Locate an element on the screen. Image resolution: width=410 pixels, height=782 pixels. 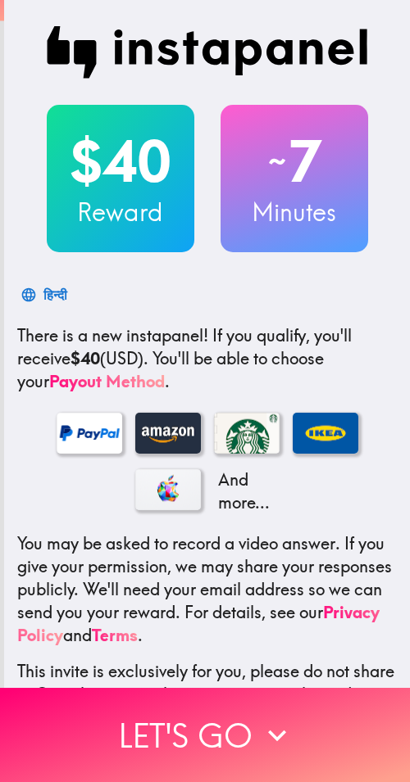
h3: Reward is located at coordinates (120, 212).